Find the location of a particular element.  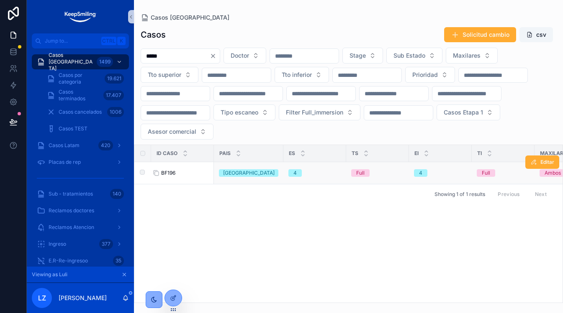

span: Pais is located at coordinates (225, 153).